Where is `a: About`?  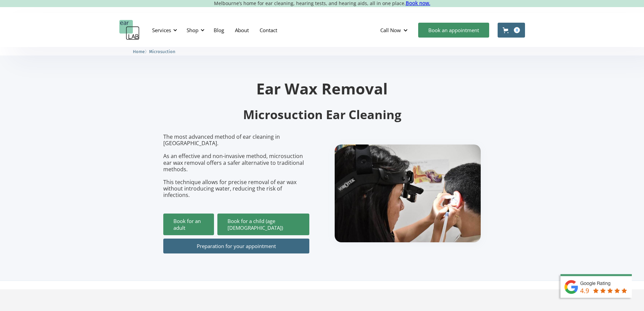 a: About is located at coordinates (242, 30).